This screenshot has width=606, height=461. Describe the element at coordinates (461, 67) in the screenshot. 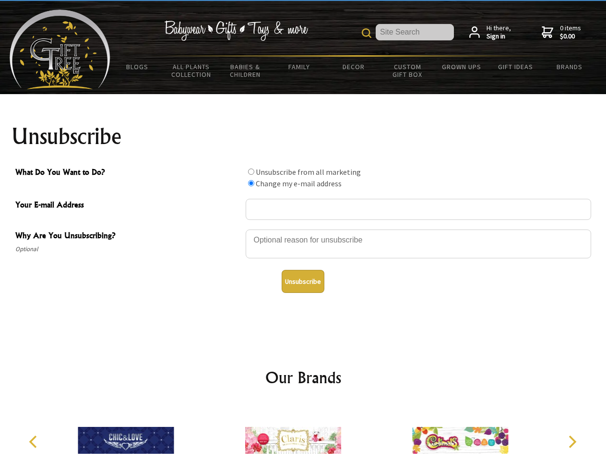

I see `a: Grown Ups` at that location.